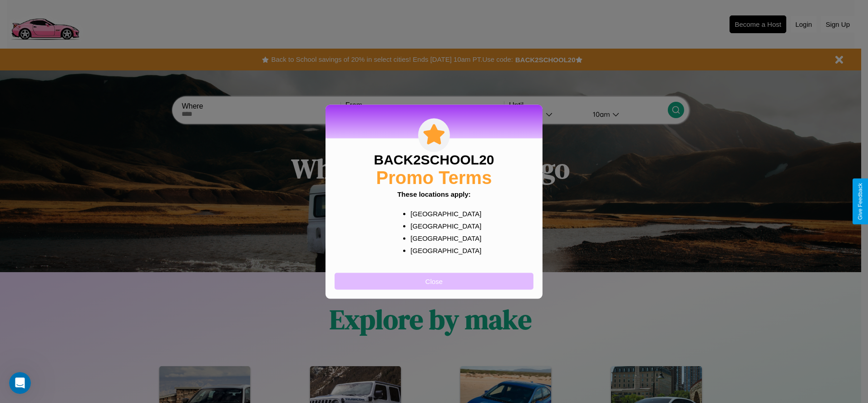 Image resolution: width=868 pixels, height=403 pixels. Describe the element at coordinates (434, 281) in the screenshot. I see `button: Close` at that location.